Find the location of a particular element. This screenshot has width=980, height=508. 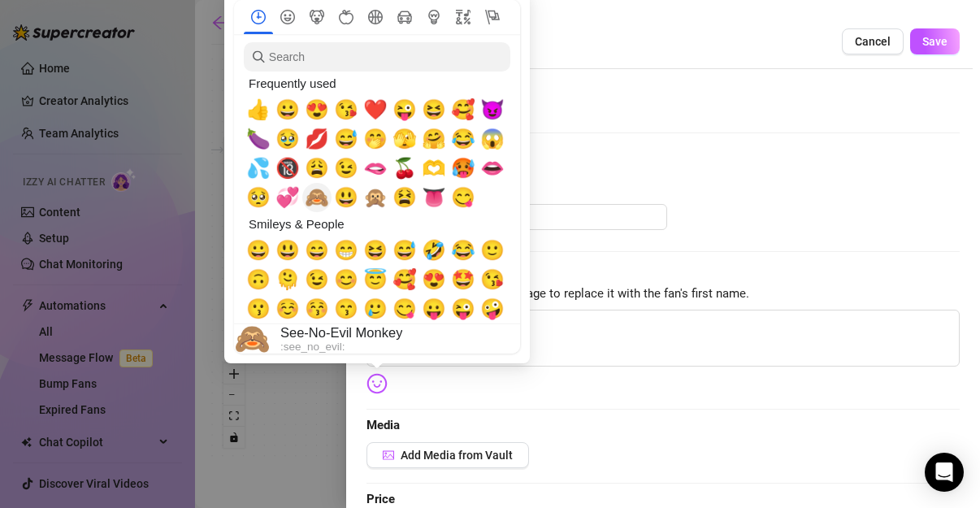

button: Add Media from Vault is located at coordinates (448, 456).